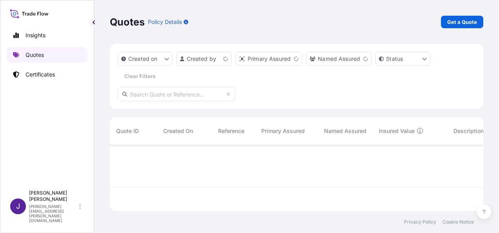  What do you see at coordinates (345, 131) in the screenshot?
I see `span: Named Assured` at bounding box center [345, 131].